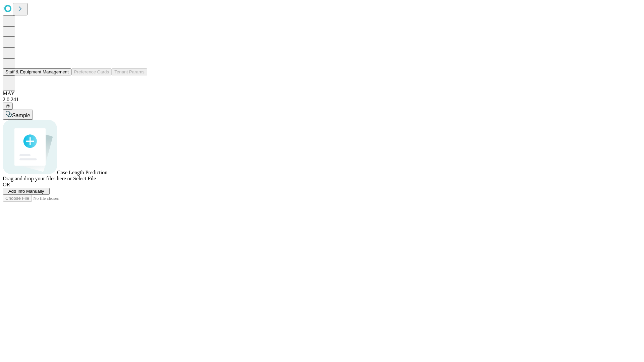 This screenshot has width=644, height=362. I want to click on div: 2.0.241, so click(322, 99).